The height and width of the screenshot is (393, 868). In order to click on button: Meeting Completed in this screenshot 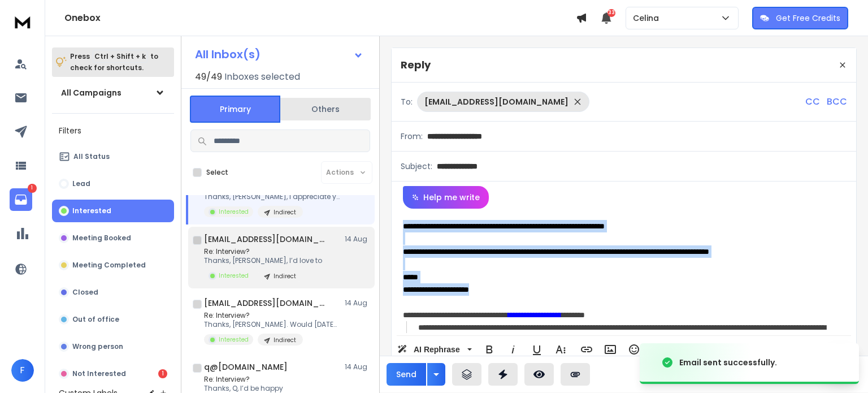, I will do `click(113, 265)`.